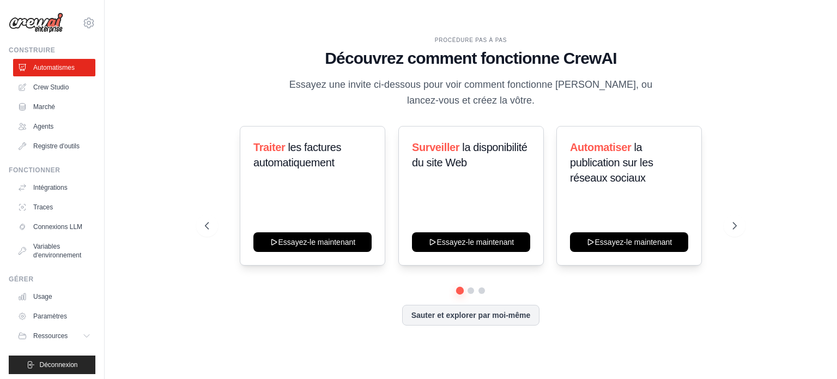  What do you see at coordinates (436, 147) in the screenshot?
I see `font: Surveiller` at bounding box center [436, 147].